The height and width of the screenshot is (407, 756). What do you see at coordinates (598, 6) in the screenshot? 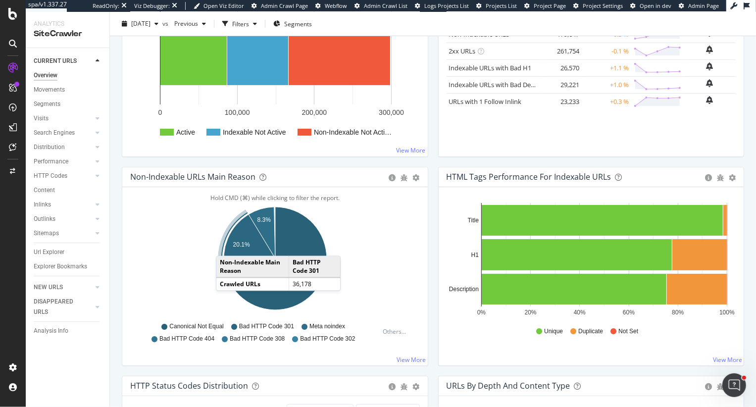
I see `a: Project Settings` at bounding box center [598, 6].